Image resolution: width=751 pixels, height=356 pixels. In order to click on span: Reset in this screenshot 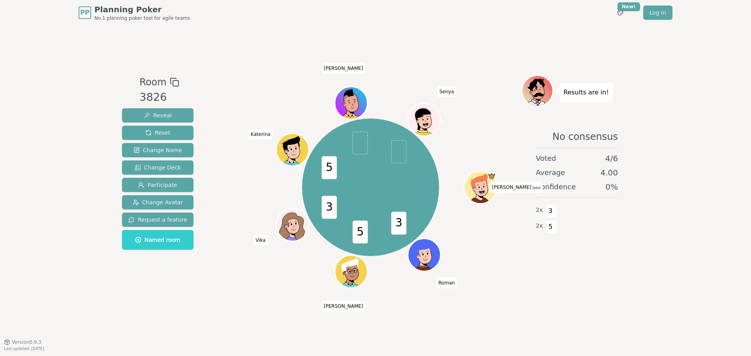, I will do `click(158, 133)`.